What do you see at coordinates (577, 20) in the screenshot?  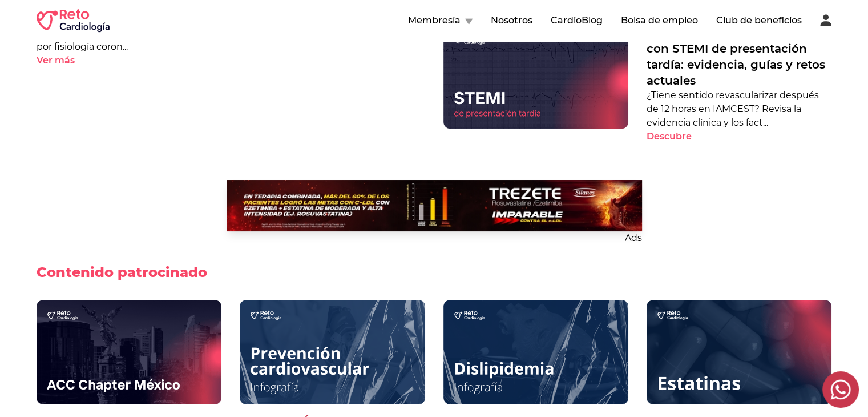 I see `button: CardioBlog` at bounding box center [577, 20].